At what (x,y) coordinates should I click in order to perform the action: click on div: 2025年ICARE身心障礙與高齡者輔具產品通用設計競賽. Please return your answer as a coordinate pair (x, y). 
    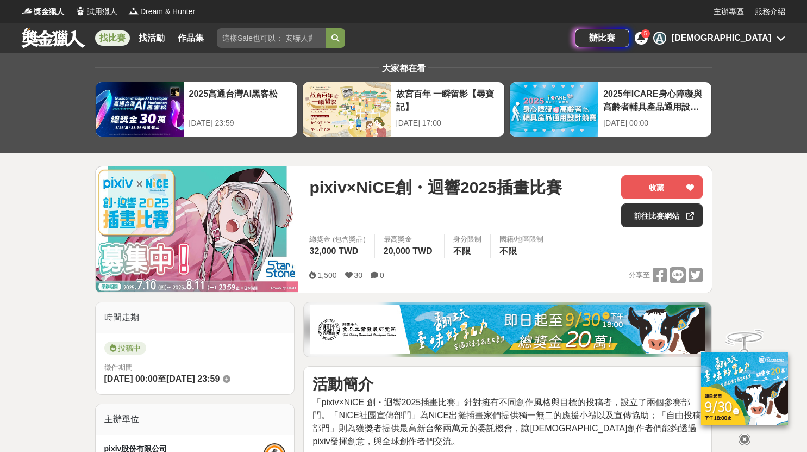
    Looking at the image, I should click on (655, 99).